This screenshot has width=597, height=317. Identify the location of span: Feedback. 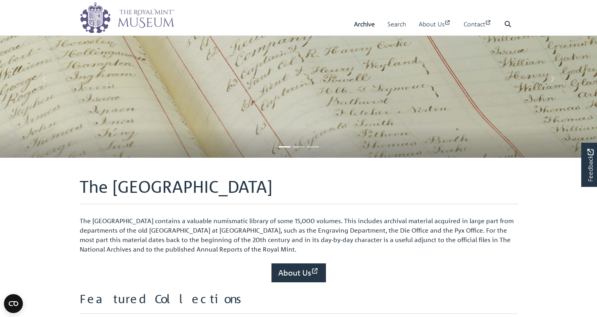
(590, 165).